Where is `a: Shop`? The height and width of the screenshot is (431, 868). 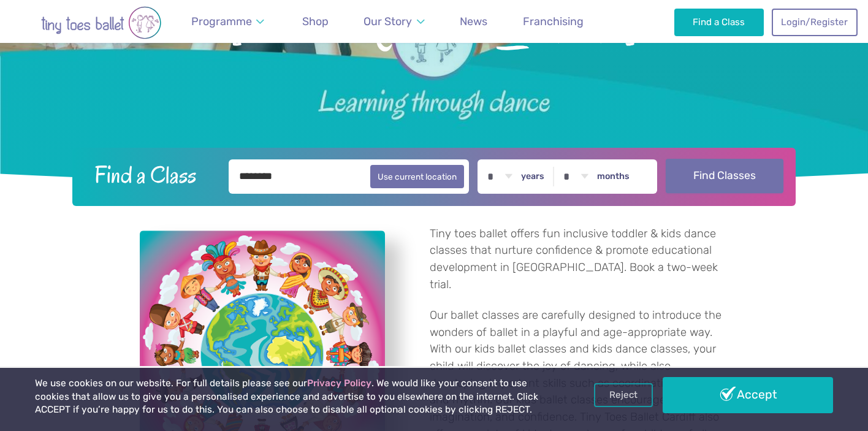
a: Shop is located at coordinates (316, 21).